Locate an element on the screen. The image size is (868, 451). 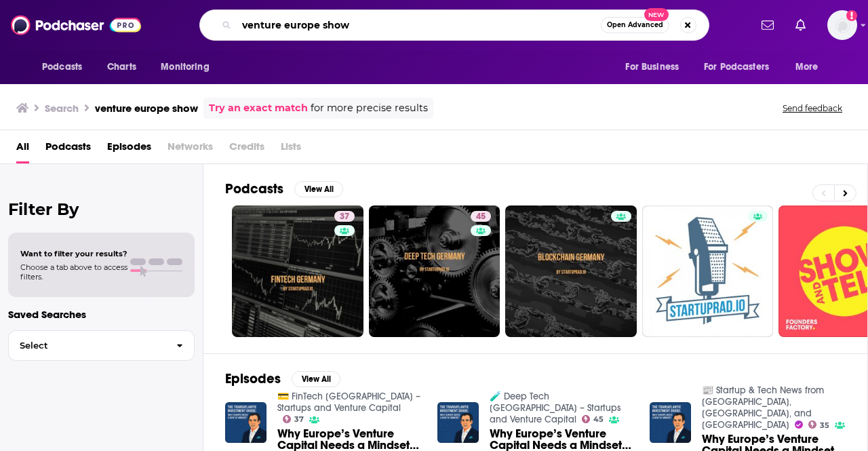
a: Charts is located at coordinates (121, 67).